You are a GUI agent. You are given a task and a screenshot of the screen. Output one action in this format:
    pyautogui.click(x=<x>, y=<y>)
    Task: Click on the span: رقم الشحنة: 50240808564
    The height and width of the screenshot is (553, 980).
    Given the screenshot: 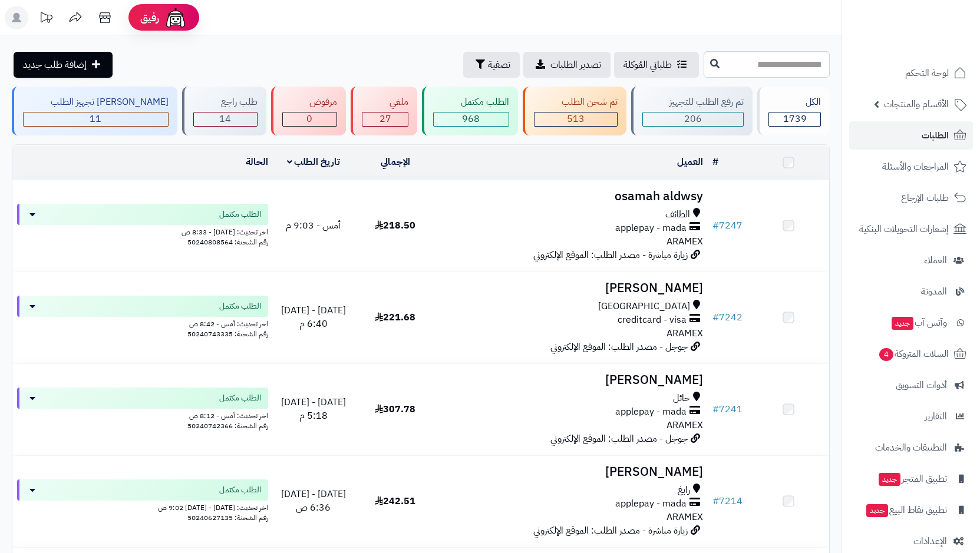 What is the action you would take?
    pyautogui.click(x=228, y=242)
    